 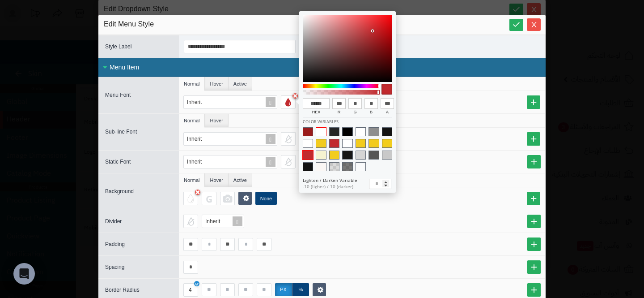 I want to click on span: r, so click(x=339, y=113).